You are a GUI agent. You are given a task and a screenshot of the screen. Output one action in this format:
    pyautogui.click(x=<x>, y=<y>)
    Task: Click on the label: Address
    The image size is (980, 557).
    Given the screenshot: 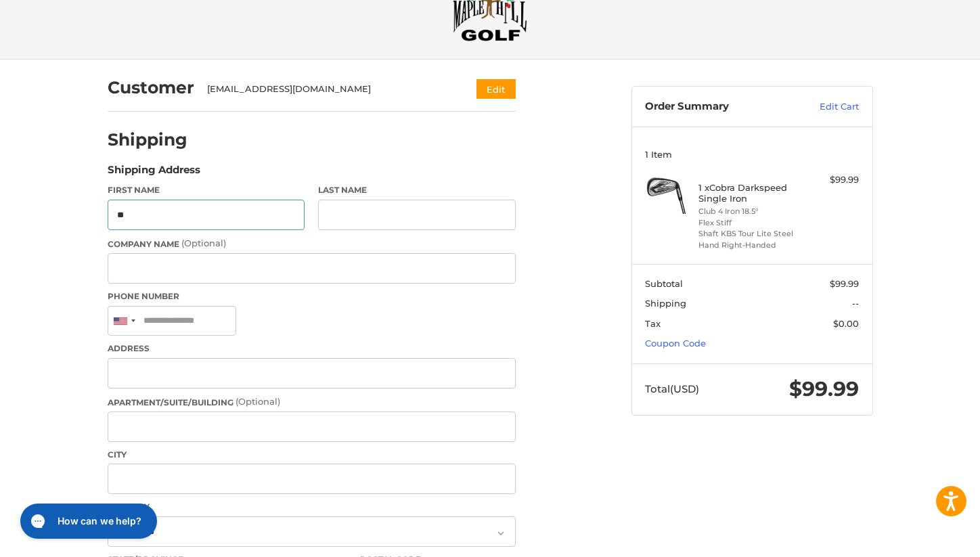 What is the action you would take?
    pyautogui.click(x=311, y=349)
    